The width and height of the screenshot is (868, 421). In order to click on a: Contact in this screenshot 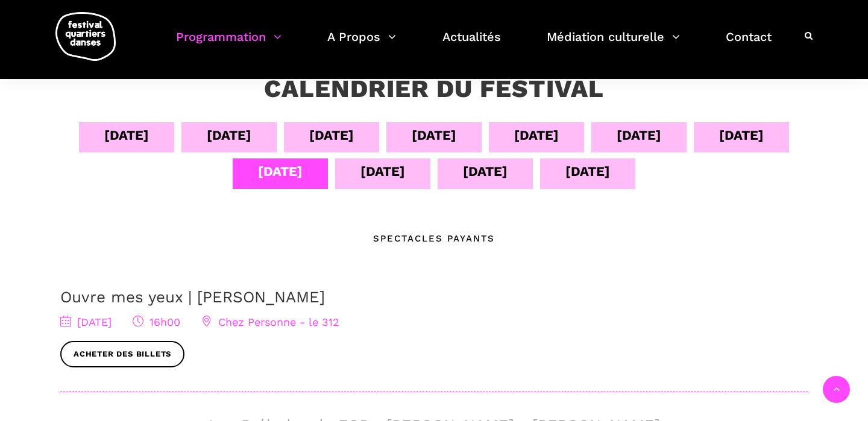, I will do `click(749, 44)`.